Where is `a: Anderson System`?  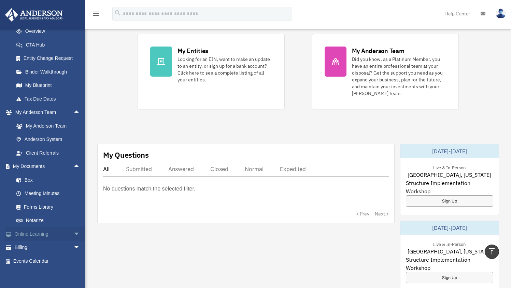
a: Anderson System is located at coordinates (50, 139).